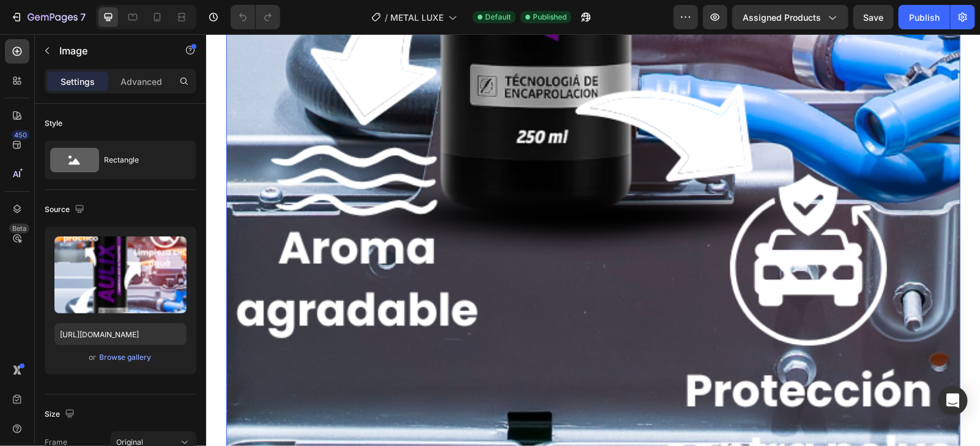  Describe the element at coordinates (924, 17) in the screenshot. I see `button: Publish` at that location.